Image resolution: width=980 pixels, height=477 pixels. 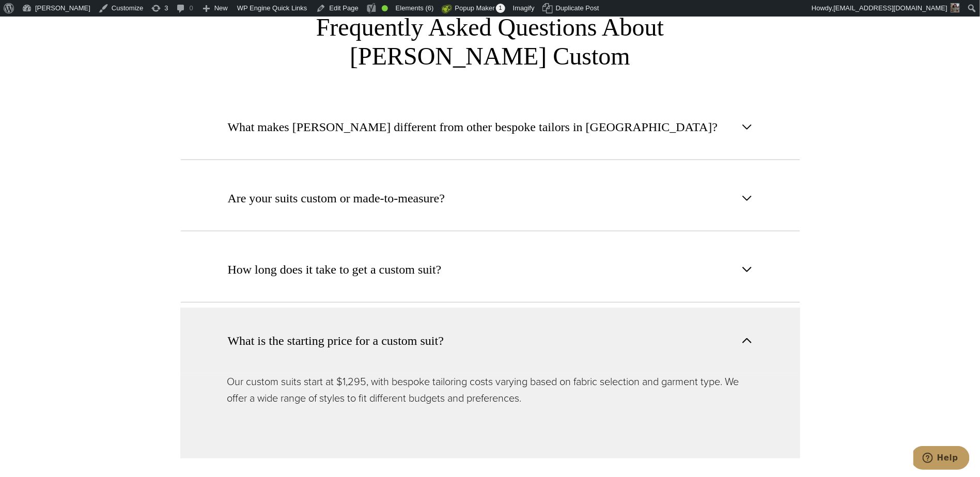 I want to click on button: How long does it take to get a custom suit?, so click(x=490, y=270).